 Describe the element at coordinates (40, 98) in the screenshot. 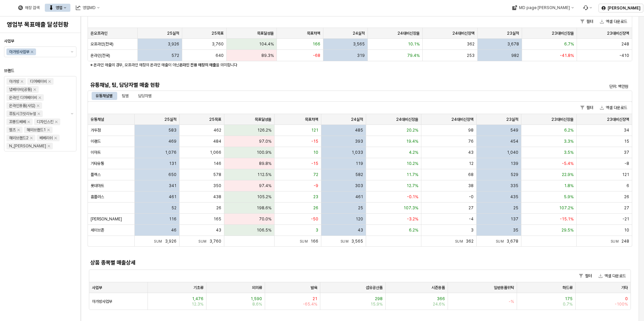

I see `div: Remove 온라인 디어베이비` at that location.